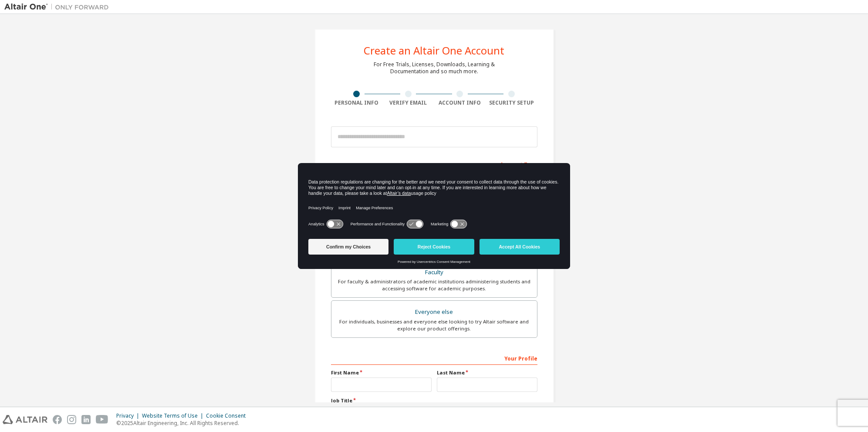 Image resolution: width=868 pixels, height=432 pixels. I want to click on div: For individuals, businesses and everyone else looking to try Altair software and explore our prod..., so click(435, 325).